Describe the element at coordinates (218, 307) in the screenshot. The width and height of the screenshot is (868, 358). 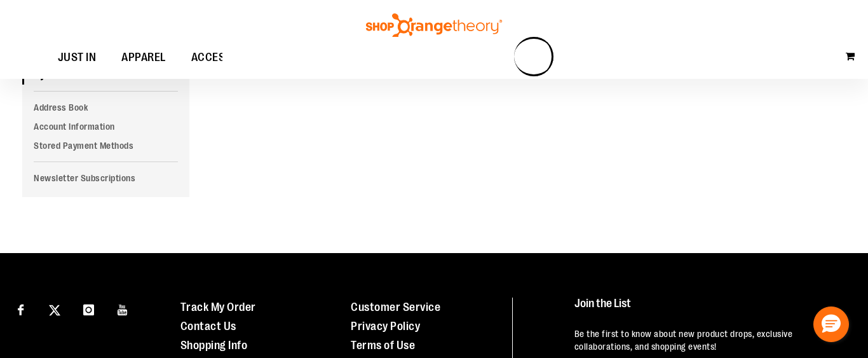
I see `a: Track My Order` at that location.